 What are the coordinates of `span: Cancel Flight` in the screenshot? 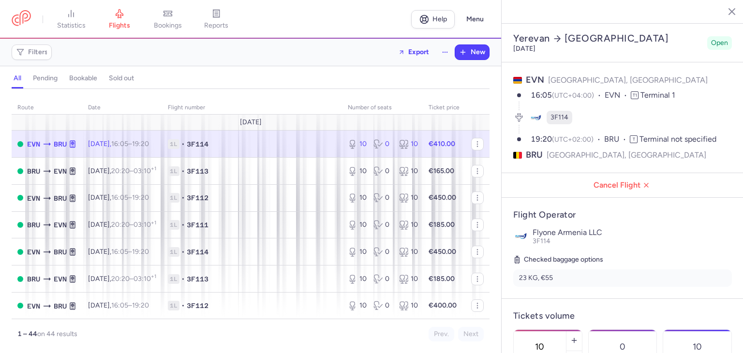 It's located at (622, 185).